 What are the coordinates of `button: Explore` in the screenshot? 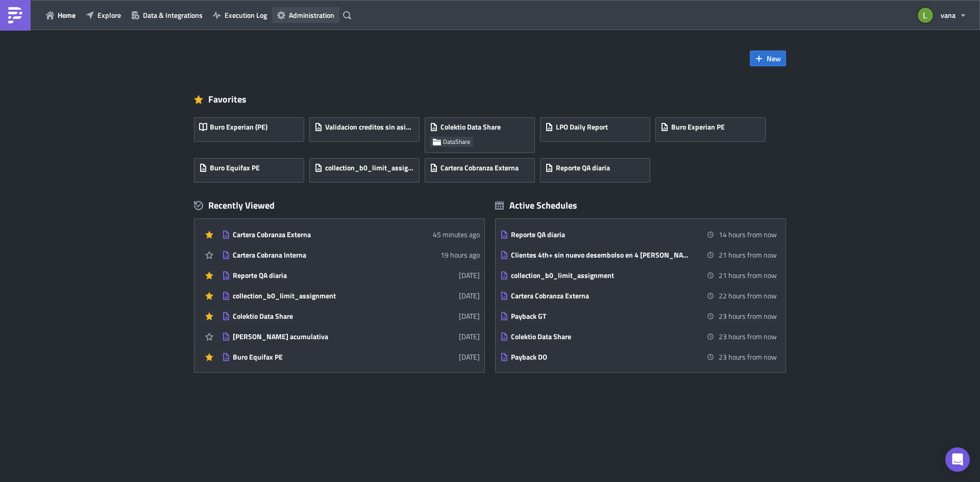 It's located at (103, 15).